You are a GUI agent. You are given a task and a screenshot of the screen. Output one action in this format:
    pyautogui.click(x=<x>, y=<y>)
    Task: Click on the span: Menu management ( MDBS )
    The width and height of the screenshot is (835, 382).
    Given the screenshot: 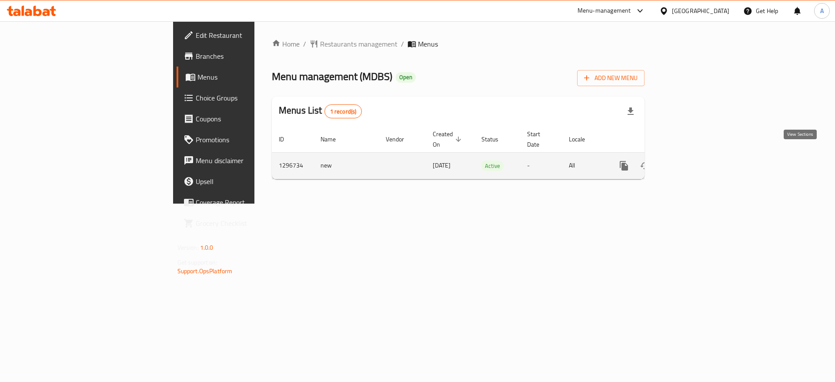 What is the action you would take?
    pyautogui.click(x=332, y=76)
    